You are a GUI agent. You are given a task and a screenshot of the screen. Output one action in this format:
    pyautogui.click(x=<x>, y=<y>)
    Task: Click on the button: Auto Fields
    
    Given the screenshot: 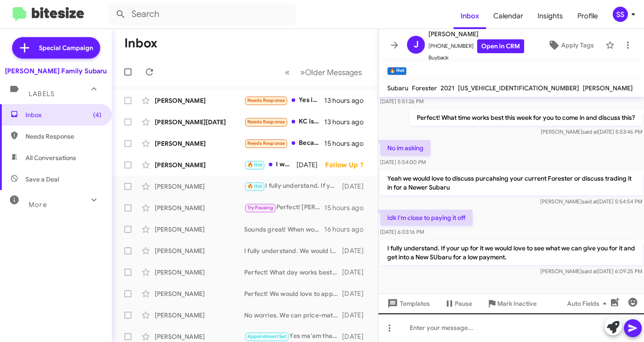 What is the action you would take?
    pyautogui.click(x=588, y=303)
    